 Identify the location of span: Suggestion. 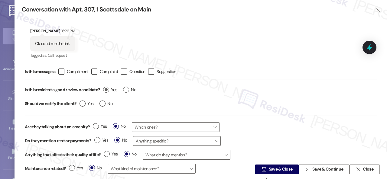
(166, 72).